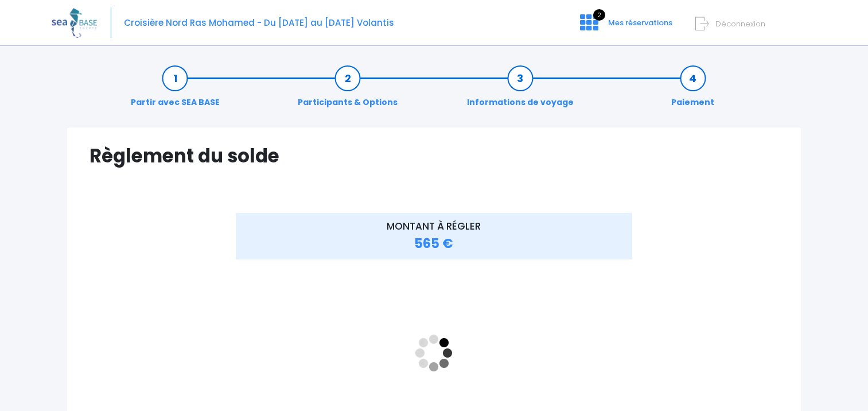 The height and width of the screenshot is (411, 868). What do you see at coordinates (640, 22) in the screenshot?
I see `span: Mes réservations` at bounding box center [640, 22].